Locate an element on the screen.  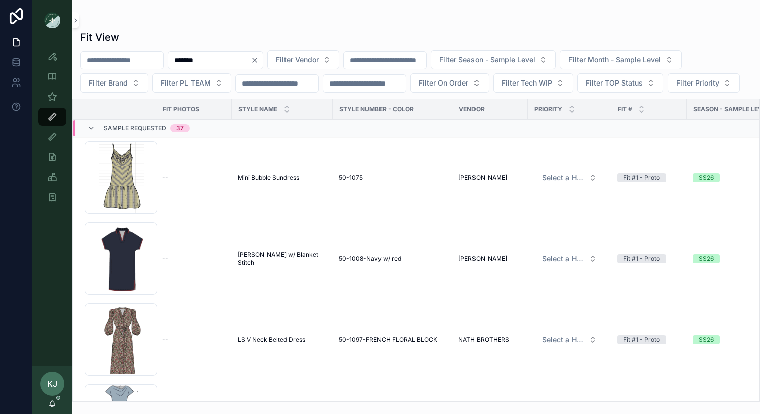
span: Filter Season - Sample Level is located at coordinates (487, 60).